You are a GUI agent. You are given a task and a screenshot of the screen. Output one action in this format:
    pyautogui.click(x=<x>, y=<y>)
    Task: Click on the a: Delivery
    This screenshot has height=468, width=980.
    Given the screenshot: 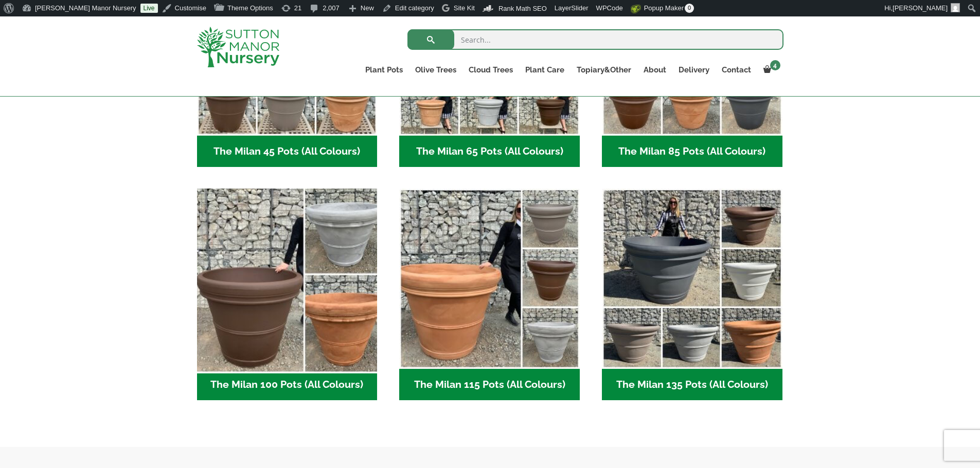 What is the action you would take?
    pyautogui.click(x=694, y=70)
    